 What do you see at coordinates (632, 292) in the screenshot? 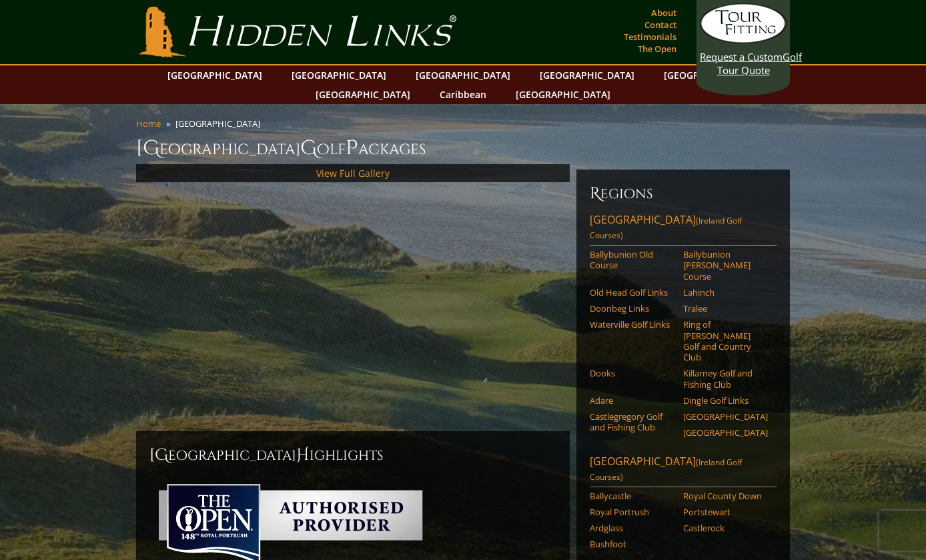
I see `a: Old Head Golf Links` at bounding box center [632, 292].